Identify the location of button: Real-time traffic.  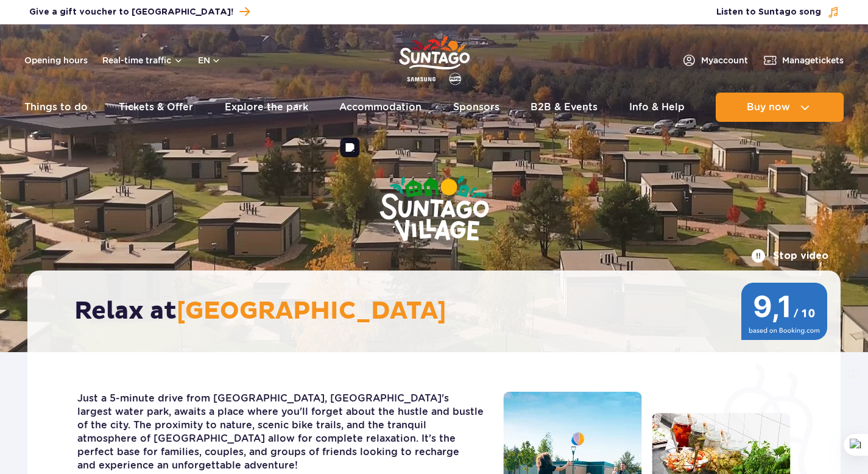
(142, 61).